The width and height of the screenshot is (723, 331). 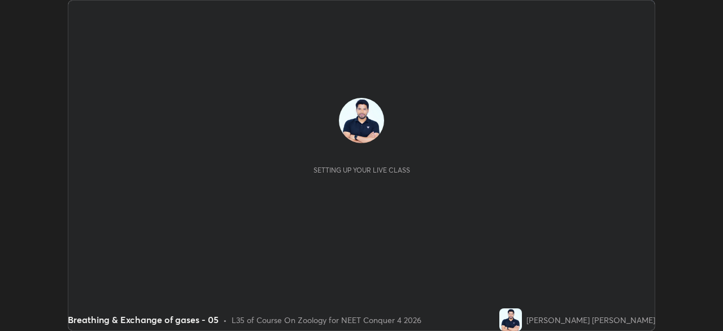 I want to click on div: Setting up your live class, so click(x=362, y=170).